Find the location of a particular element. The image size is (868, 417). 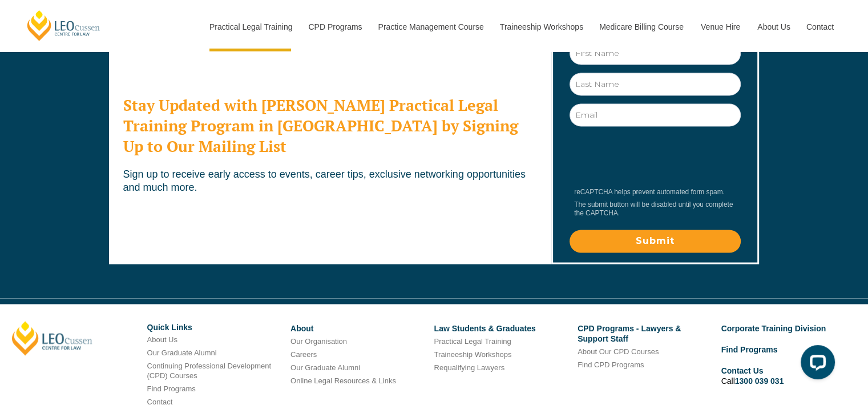

a: Careers is located at coordinates (303, 354).